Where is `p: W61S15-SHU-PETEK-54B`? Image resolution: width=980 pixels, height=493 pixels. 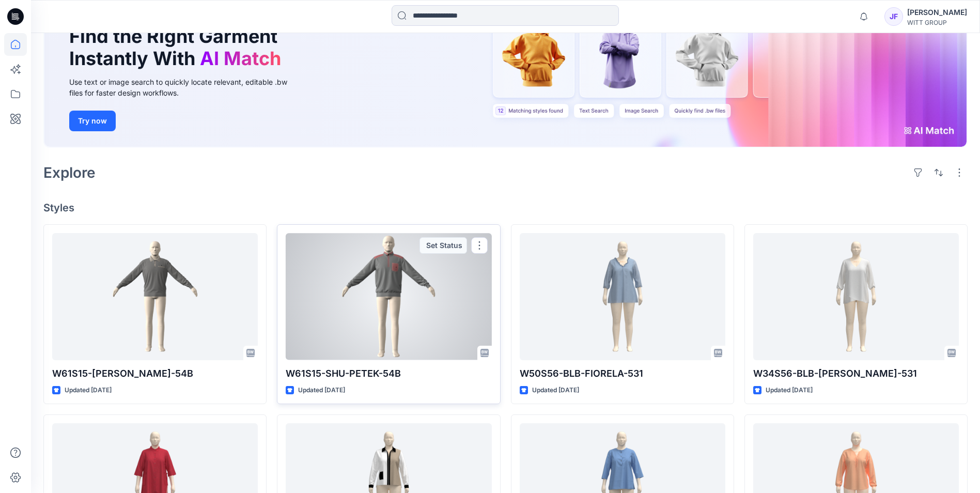
p: W61S15-SHU-PETEK-54B is located at coordinates (389, 374).